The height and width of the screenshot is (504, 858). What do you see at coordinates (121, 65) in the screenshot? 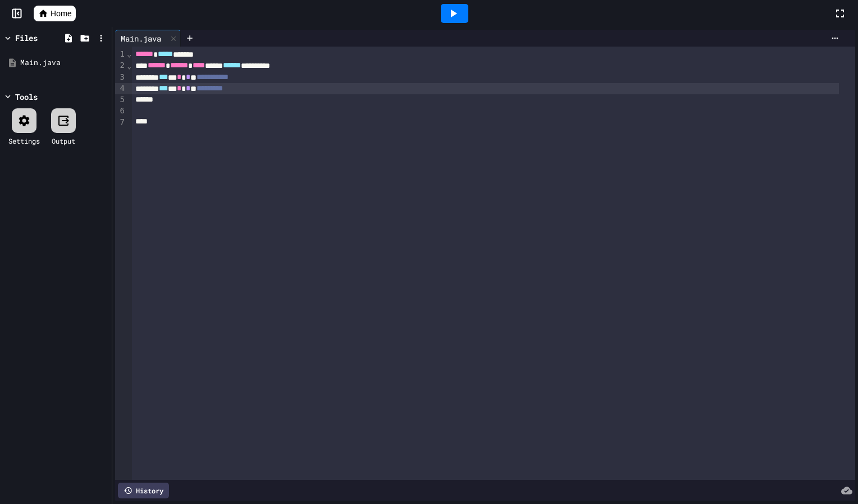
I see `div: 2` at bounding box center [121, 65].